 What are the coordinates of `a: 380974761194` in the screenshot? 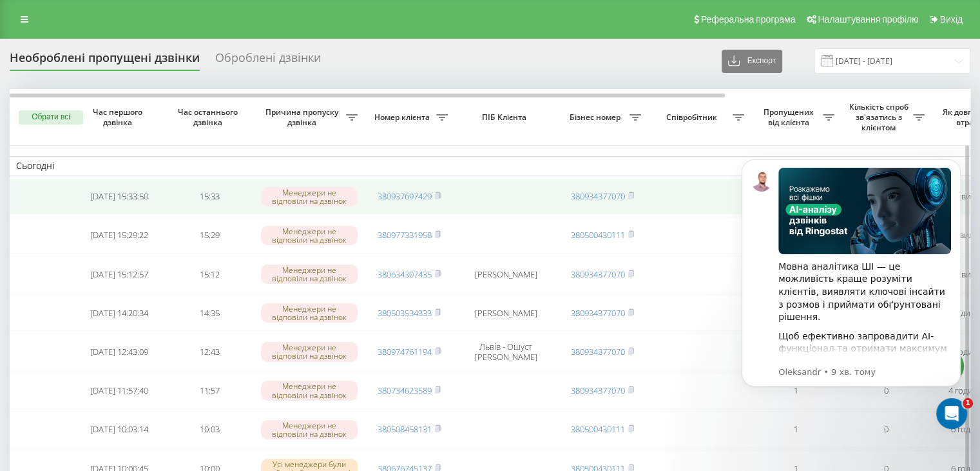 It's located at (405, 351).